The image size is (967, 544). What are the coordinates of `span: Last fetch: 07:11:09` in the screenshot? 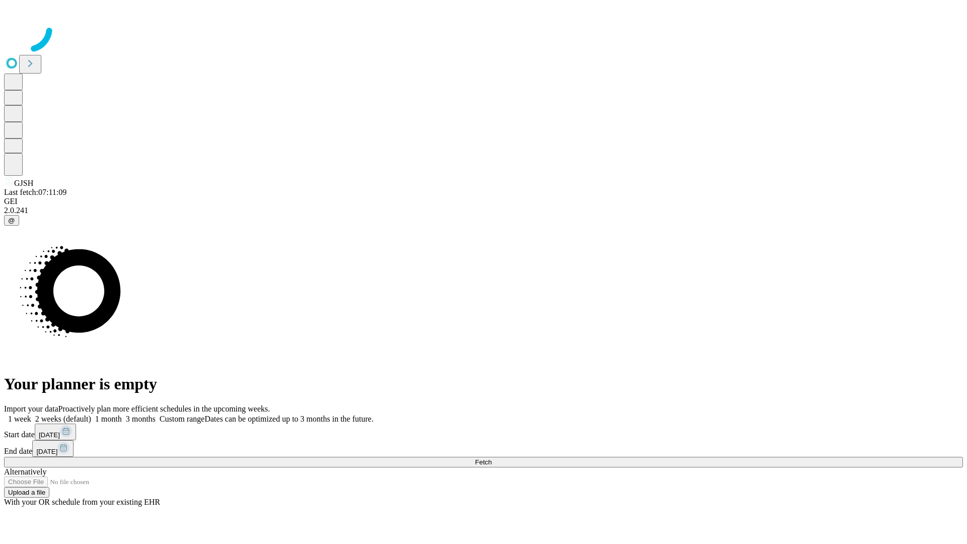 It's located at (35, 192).